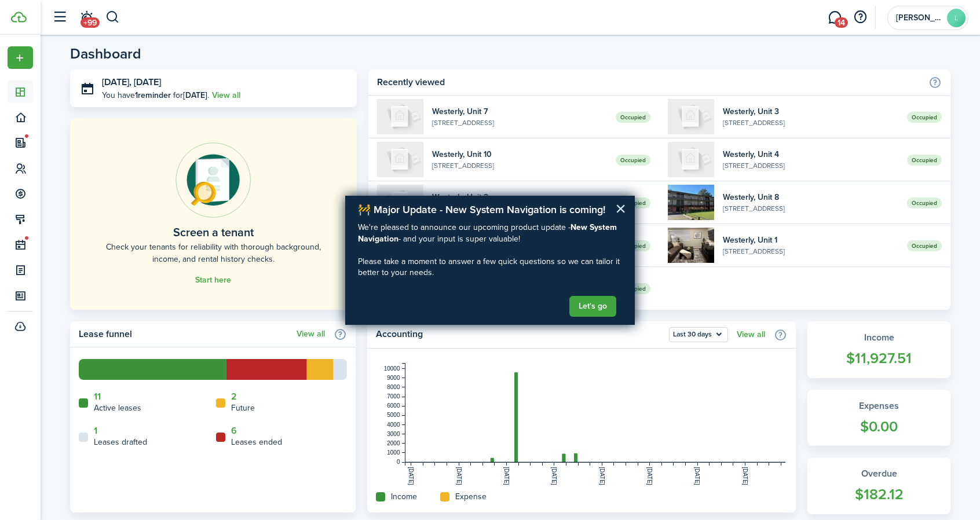 The image size is (980, 520). What do you see at coordinates (185, 335) in the screenshot?
I see `home-widget-title: Lease funnel` at bounding box center [185, 335].